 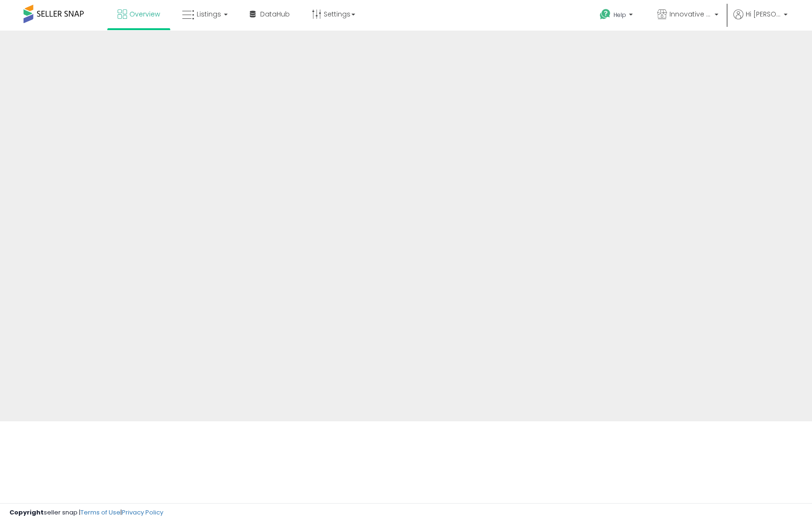 I want to click on span: Innovative Techs, so click(x=691, y=14).